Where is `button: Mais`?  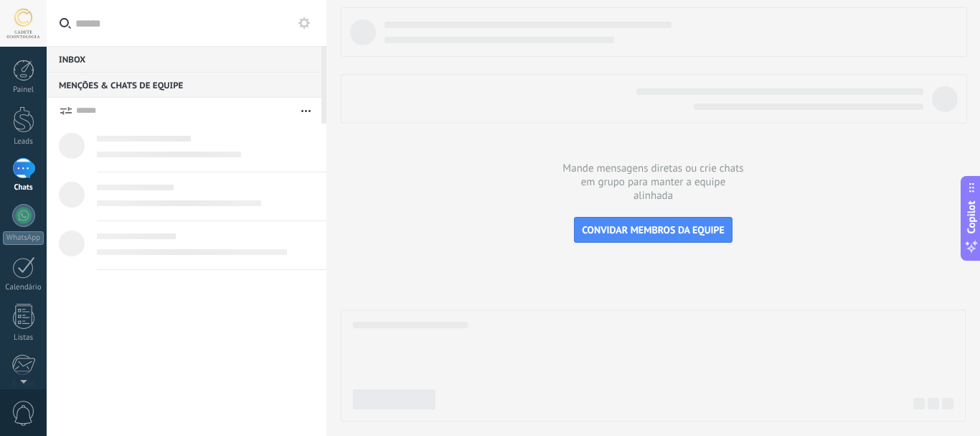 button: Mais is located at coordinates (305, 111).